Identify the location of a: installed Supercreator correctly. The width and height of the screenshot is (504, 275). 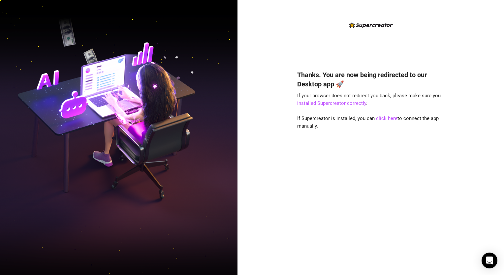
(332, 103).